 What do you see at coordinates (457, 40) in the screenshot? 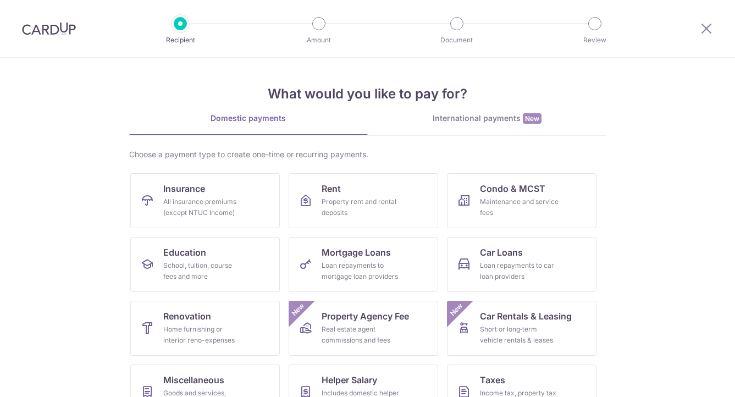
I see `p: Document` at bounding box center [457, 40].